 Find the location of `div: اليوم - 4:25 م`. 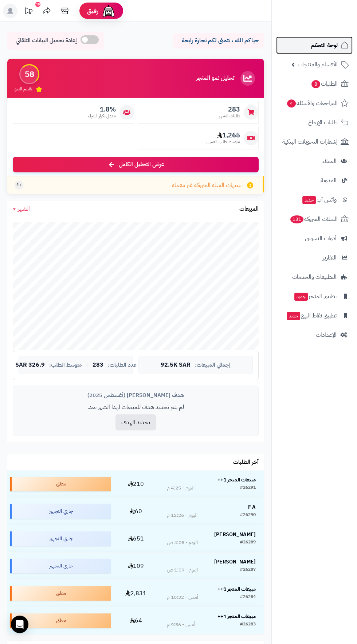

div: اليوم - 4:25 م is located at coordinates (180, 488).